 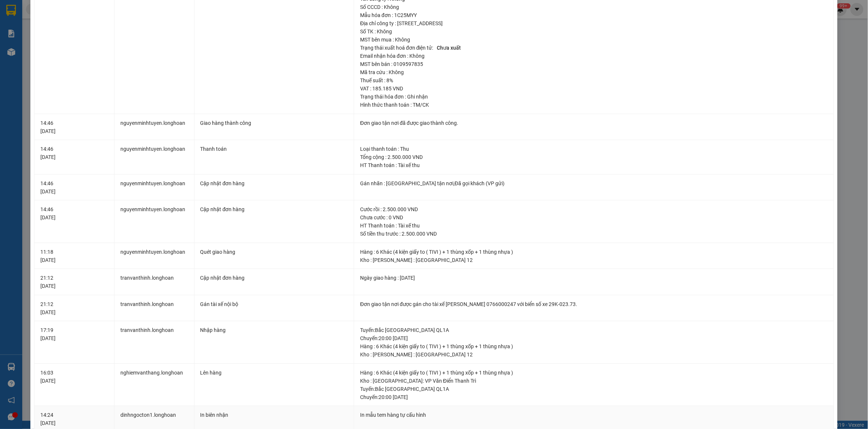 I want to click on div: Thanh toán, so click(x=274, y=149).